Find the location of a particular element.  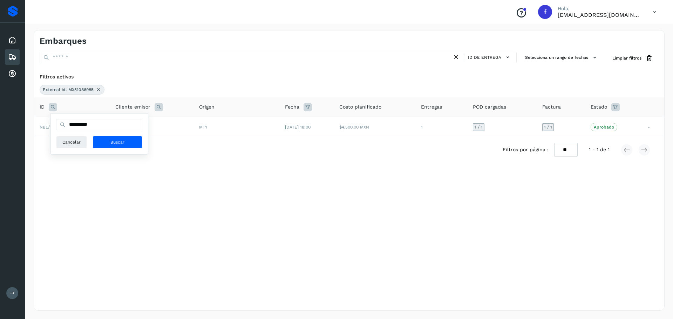

button: Limpiar filtros is located at coordinates (632, 58).